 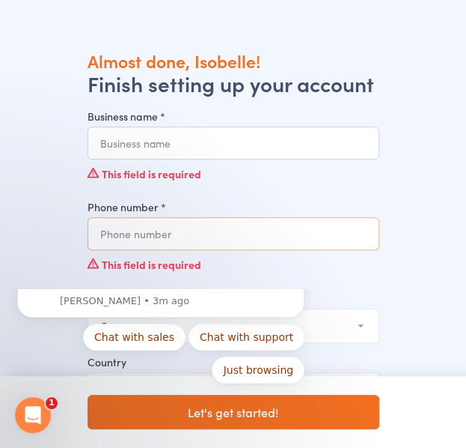 What do you see at coordinates (52, 403) in the screenshot?
I see `span: 1` at bounding box center [52, 403].